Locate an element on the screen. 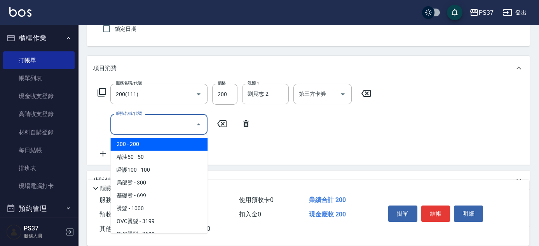  button: 登出 is located at coordinates (515, 12).